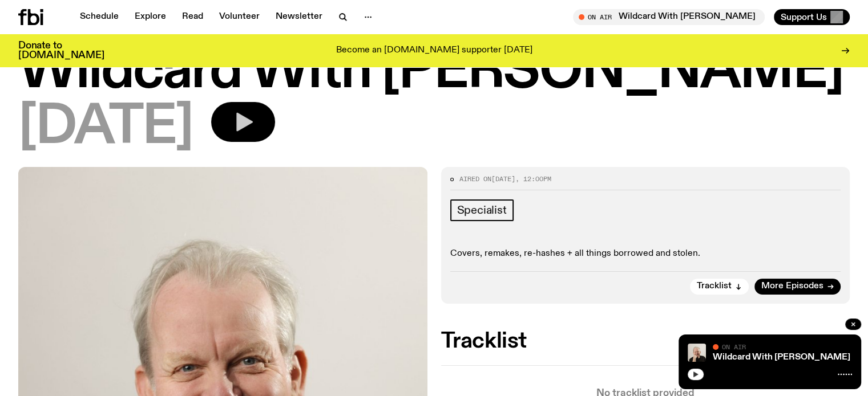 The height and width of the screenshot is (396, 868). I want to click on a: Explore, so click(150, 17).